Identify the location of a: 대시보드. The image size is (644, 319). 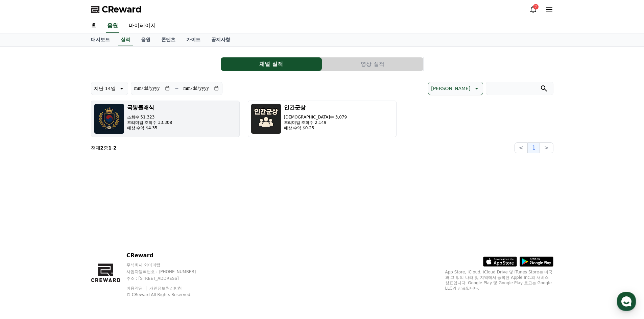
(100, 39).